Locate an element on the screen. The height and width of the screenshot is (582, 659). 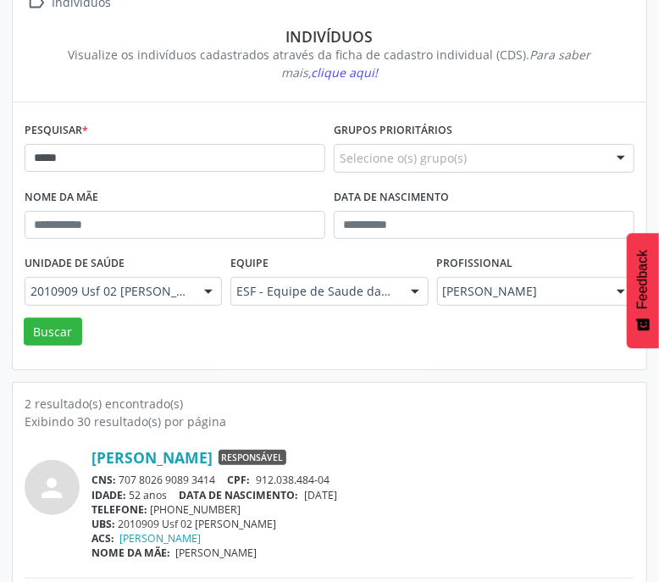
span: Responsável is located at coordinates (253, 458).